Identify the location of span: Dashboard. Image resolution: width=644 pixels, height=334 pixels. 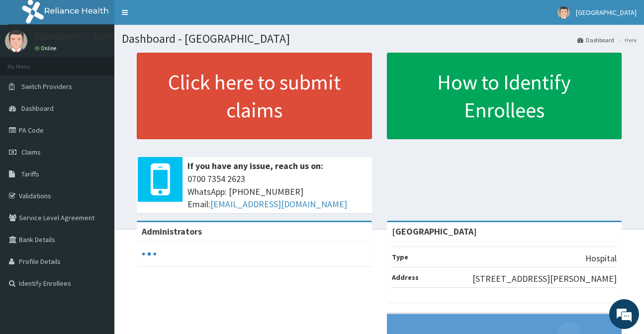
(37, 109).